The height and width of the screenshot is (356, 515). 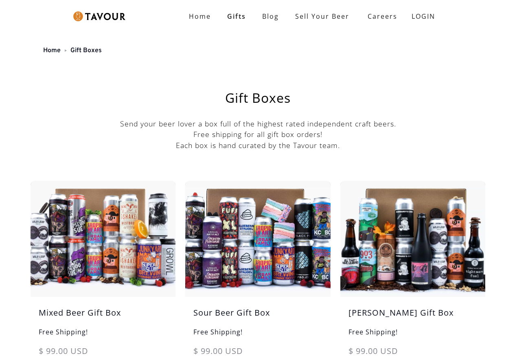 What do you see at coordinates (258, 317) in the screenshot?
I see `h5: Sour Beer Gift Box` at bounding box center [258, 317].